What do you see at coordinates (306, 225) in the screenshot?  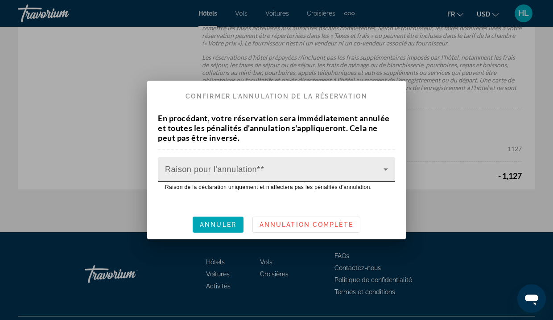 I see `button: Annulation complète` at bounding box center [306, 225].